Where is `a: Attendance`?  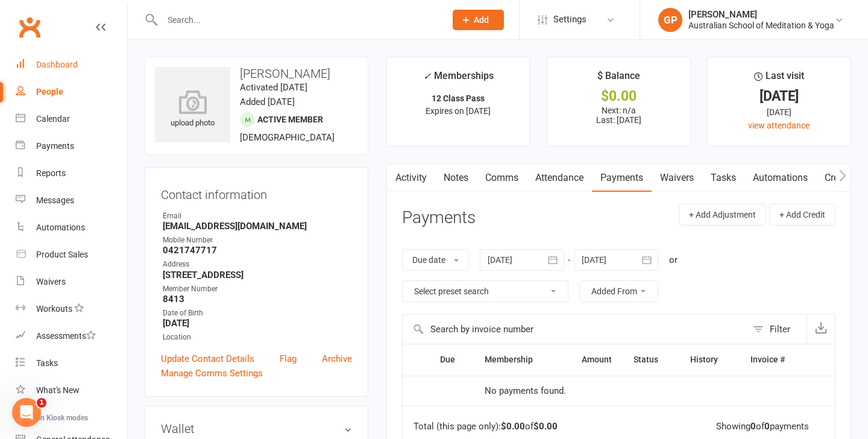 a: Attendance is located at coordinates (560, 178).